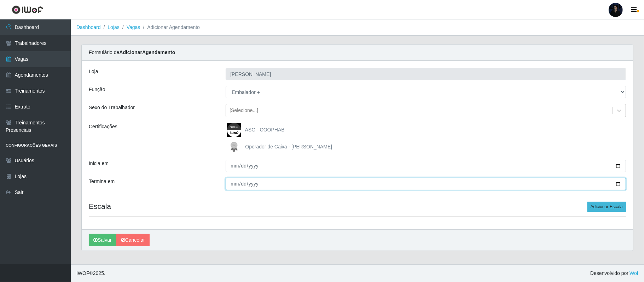 The height and width of the screenshot is (282, 644). What do you see at coordinates (133, 27) in the screenshot?
I see `a: Vagas` at bounding box center [133, 27].